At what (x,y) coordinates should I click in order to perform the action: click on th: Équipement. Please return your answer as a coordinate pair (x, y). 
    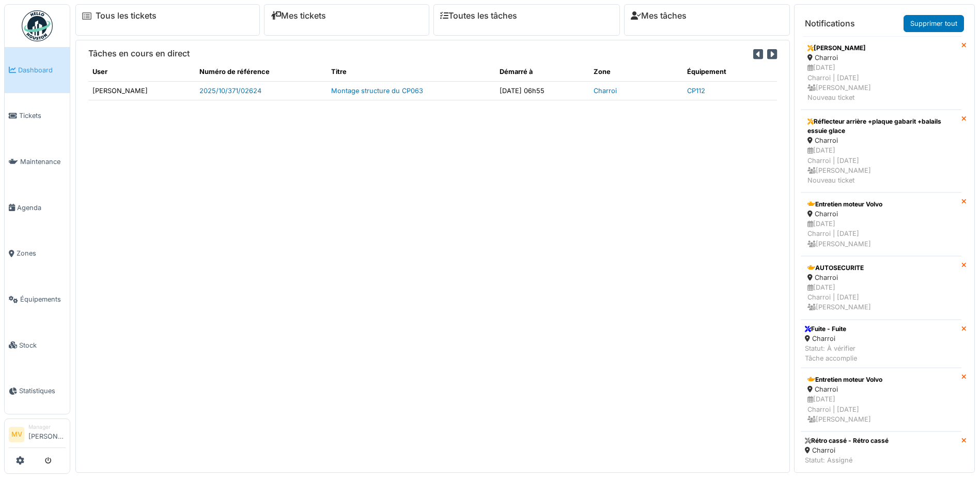
    Looking at the image, I should click on (730, 72).